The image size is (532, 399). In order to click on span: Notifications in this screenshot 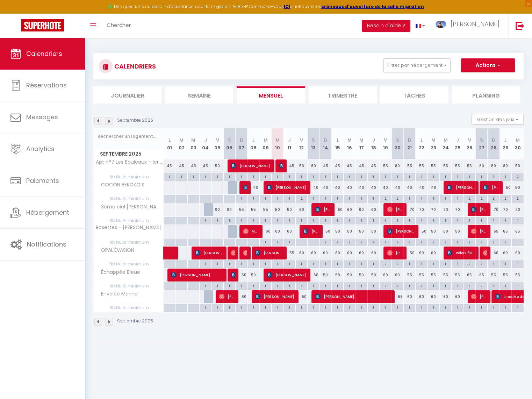, I will do `click(47, 244)`.